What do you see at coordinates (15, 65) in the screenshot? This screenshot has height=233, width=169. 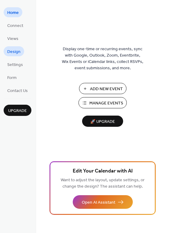 I see `span: Settings` at bounding box center [15, 65].